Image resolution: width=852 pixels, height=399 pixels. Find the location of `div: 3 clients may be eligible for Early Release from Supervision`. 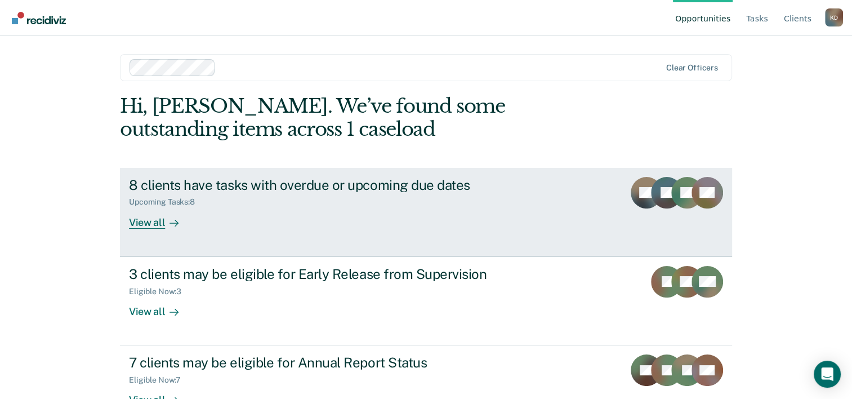

div: 3 clients may be eligible for Early Release from Supervision is located at coordinates (326, 274).